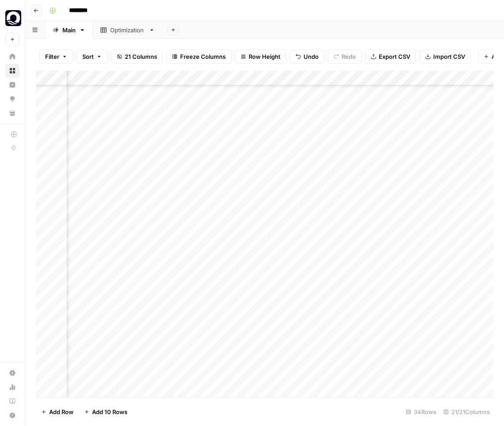 Image resolution: width=504 pixels, height=426 pixels. I want to click on button: 21 Columns, so click(137, 57).